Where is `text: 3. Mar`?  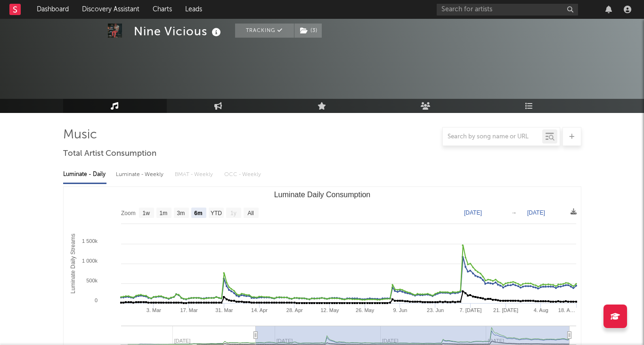 text: 3. Mar is located at coordinates (154, 310).